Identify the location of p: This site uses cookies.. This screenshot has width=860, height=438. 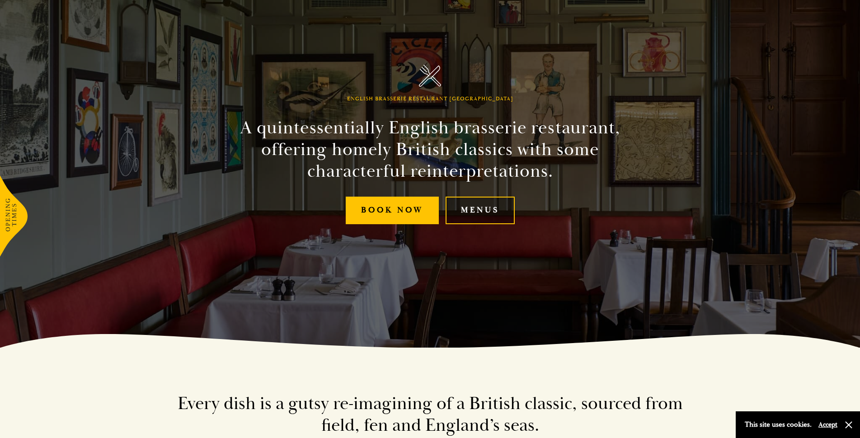
(779, 425).